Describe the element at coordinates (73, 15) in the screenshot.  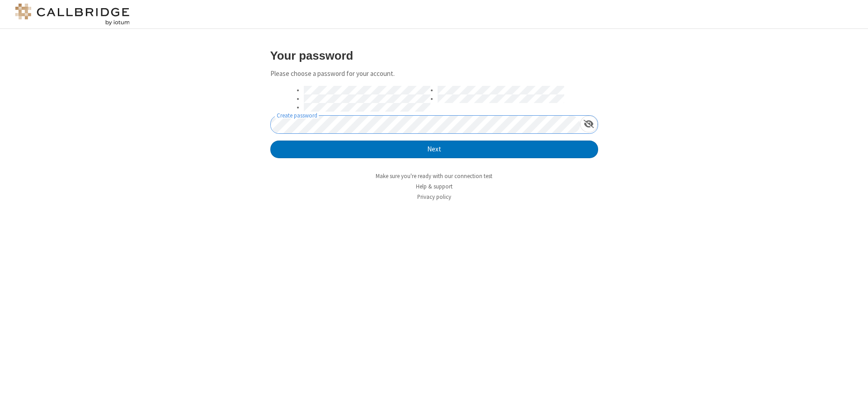
I see `img: logo@2x.png` at that location.